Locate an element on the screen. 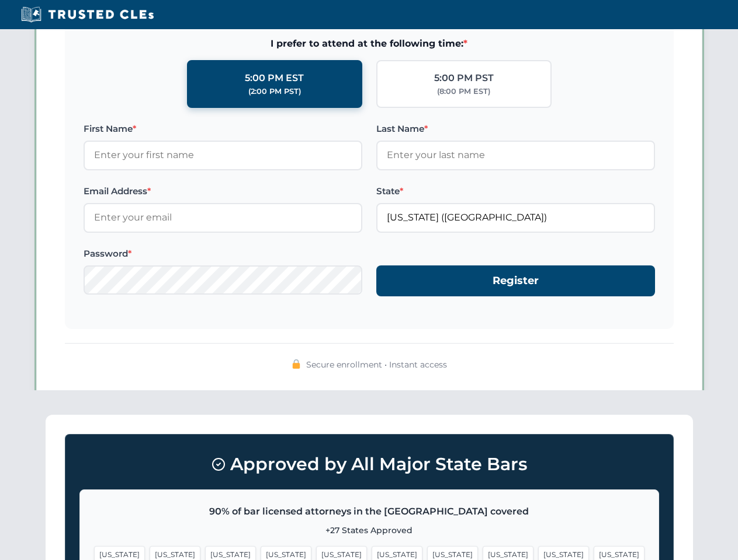  div: (2:00 PM PST) is located at coordinates (274, 91).